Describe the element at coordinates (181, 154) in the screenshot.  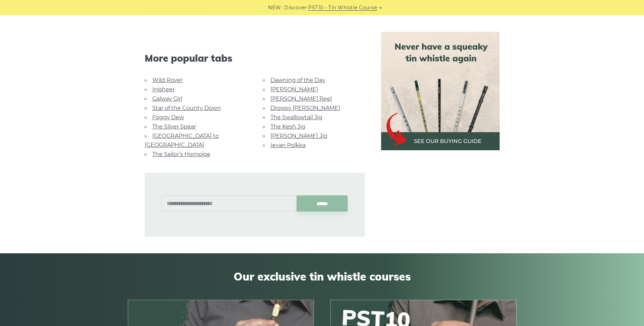
I see `a: The Sailor’s Hornpipe` at that location.